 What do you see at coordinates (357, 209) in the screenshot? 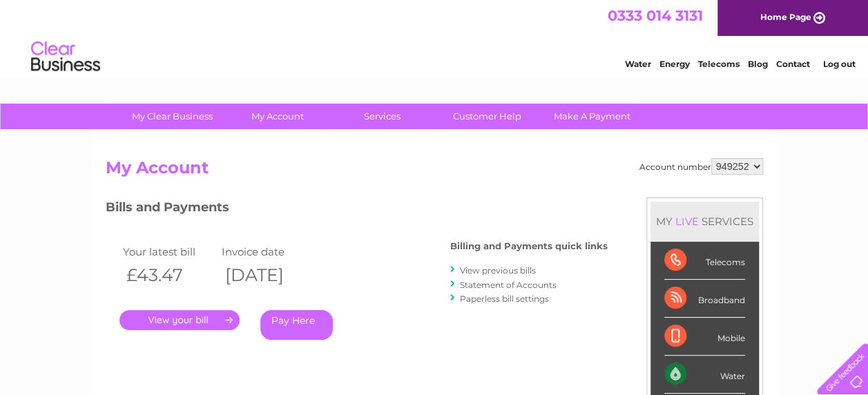
I see `h3: Bills and Payments` at bounding box center [357, 209].